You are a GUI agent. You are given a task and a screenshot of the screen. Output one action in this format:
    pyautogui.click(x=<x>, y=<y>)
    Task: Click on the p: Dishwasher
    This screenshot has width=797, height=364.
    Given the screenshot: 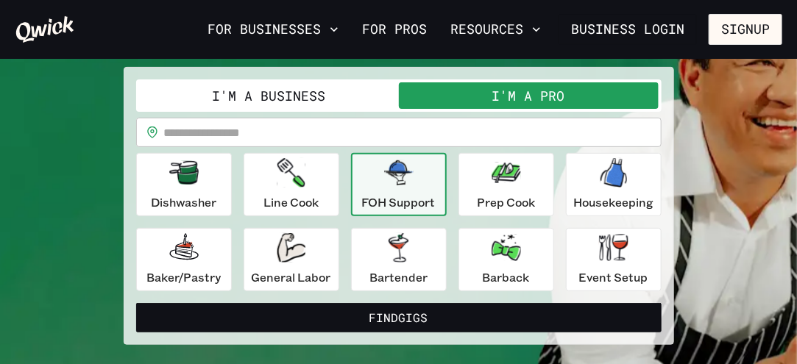 What is the action you would take?
    pyautogui.click(x=183, y=202)
    